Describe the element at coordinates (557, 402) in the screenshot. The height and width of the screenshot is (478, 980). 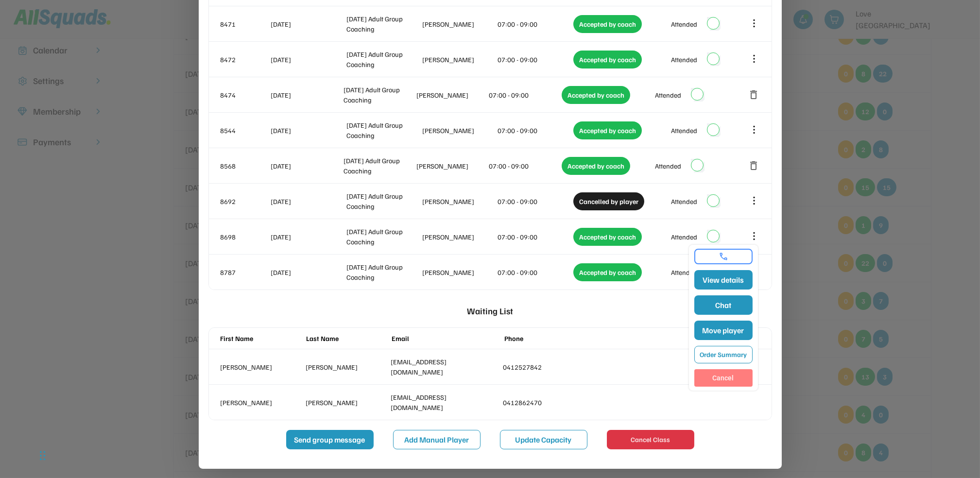
I see `div: 0412862470` at that location.